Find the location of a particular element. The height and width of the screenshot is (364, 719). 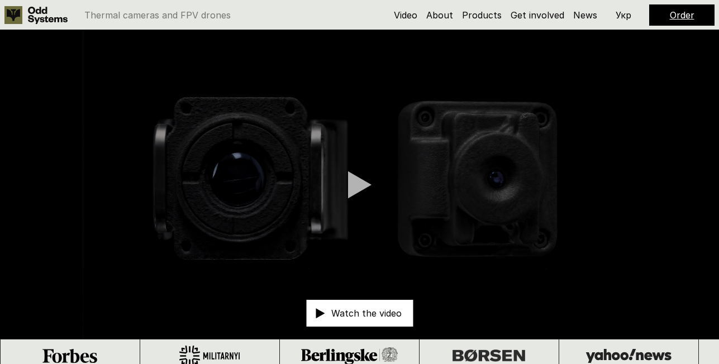

p: Thermal cameras and FPV drones is located at coordinates (158, 15).